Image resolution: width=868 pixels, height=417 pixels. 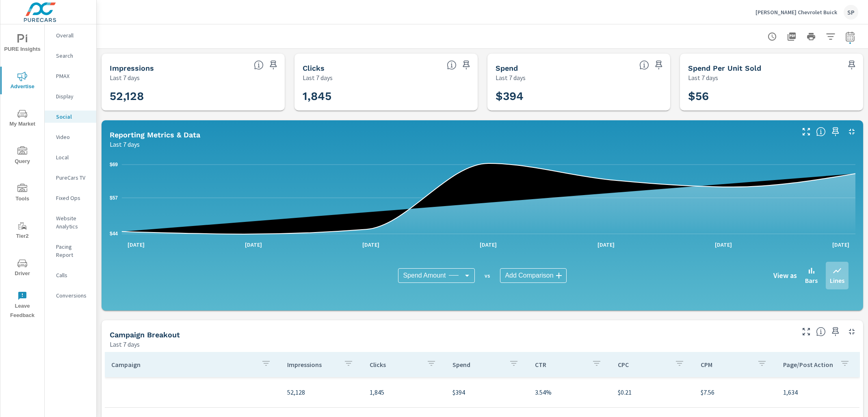 I want to click on div: Spend Amount, so click(x=436, y=276).